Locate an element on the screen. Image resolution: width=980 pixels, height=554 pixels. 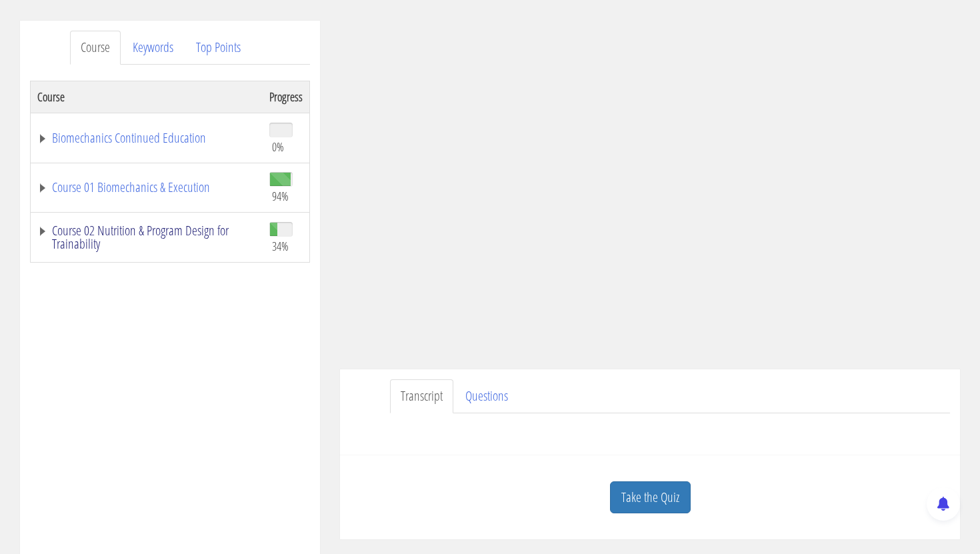
span: 94% is located at coordinates (280, 196).